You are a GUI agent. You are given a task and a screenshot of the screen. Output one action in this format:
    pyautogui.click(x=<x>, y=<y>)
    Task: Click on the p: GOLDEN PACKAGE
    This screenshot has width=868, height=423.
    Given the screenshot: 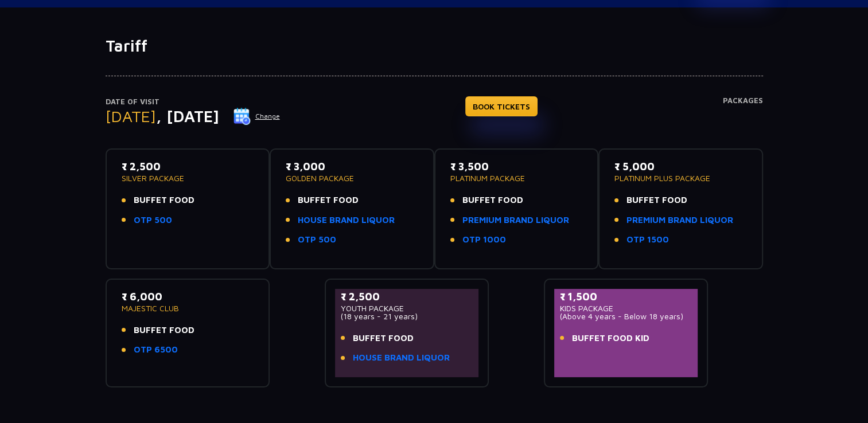 What is the action you would take?
    pyautogui.click(x=352, y=178)
    